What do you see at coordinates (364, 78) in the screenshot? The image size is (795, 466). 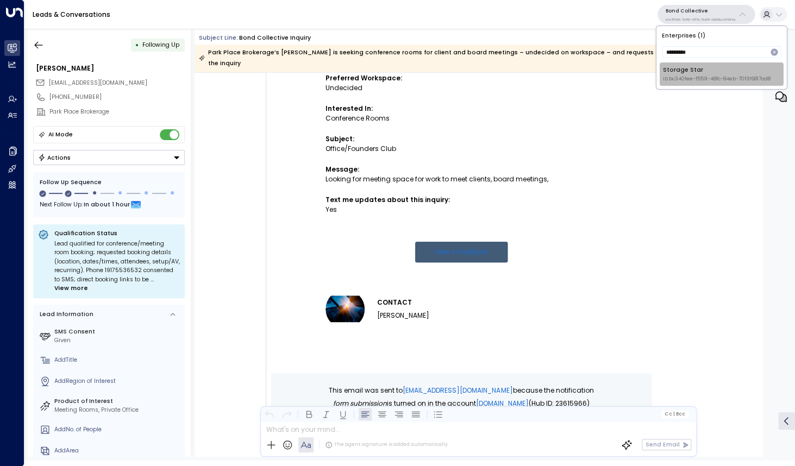 I see `strong: Preferred Workspace:` at bounding box center [364, 78].